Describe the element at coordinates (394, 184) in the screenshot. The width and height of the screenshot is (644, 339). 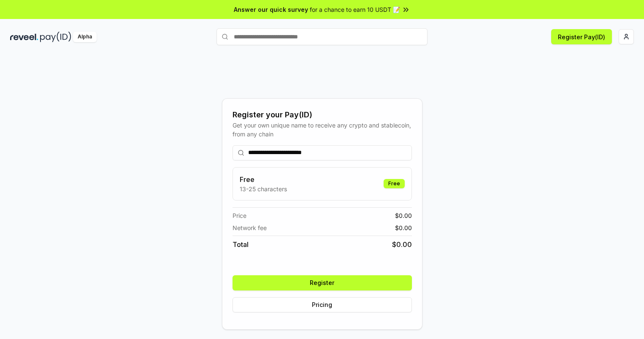
I see `div: Free` at that location.